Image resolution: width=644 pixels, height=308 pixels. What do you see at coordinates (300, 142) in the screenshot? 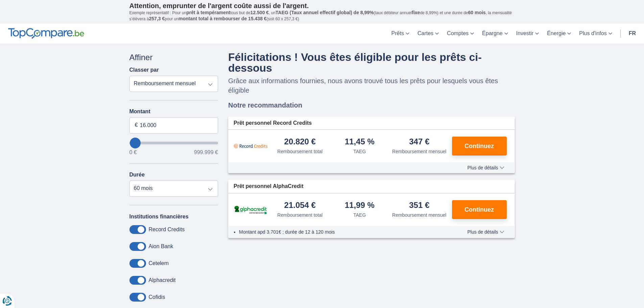
I see `div: 20.820 €` at bounding box center [300, 142].